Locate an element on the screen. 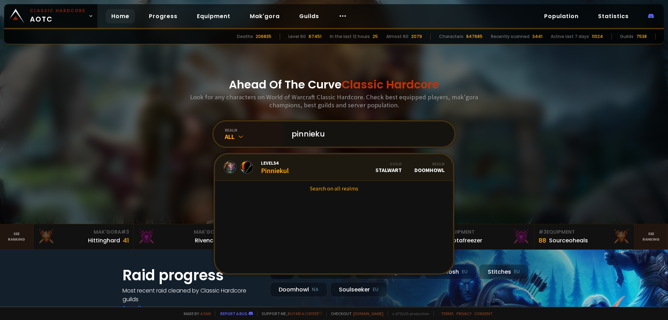  span: Classic Hardcore is located at coordinates (390, 84).